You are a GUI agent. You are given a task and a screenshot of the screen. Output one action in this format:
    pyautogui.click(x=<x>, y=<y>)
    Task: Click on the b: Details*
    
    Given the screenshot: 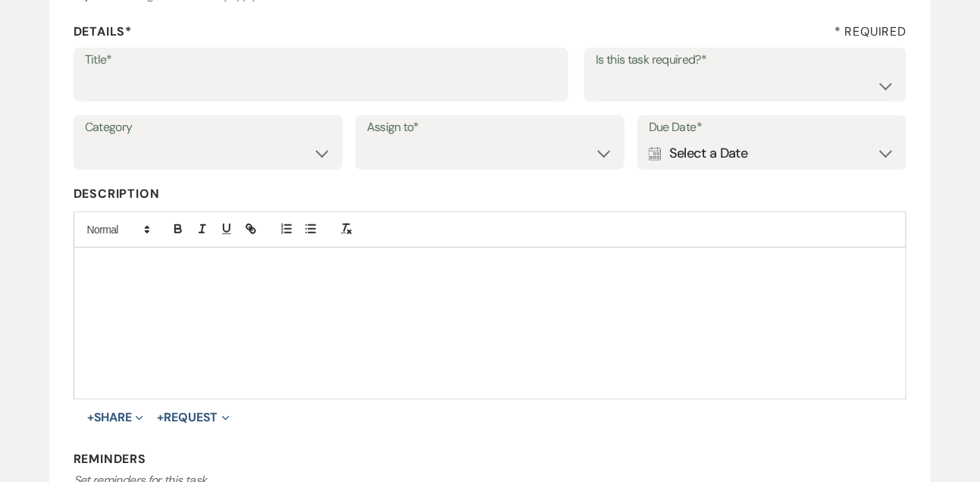 What is the action you would take?
    pyautogui.click(x=103, y=31)
    